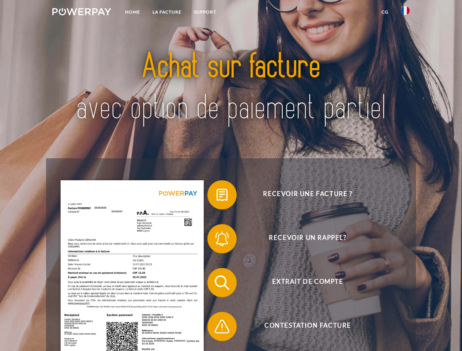 The width and height of the screenshot is (462, 351). Describe the element at coordinates (302, 195) in the screenshot. I see `a: Recevoir une facture ?` at that location.